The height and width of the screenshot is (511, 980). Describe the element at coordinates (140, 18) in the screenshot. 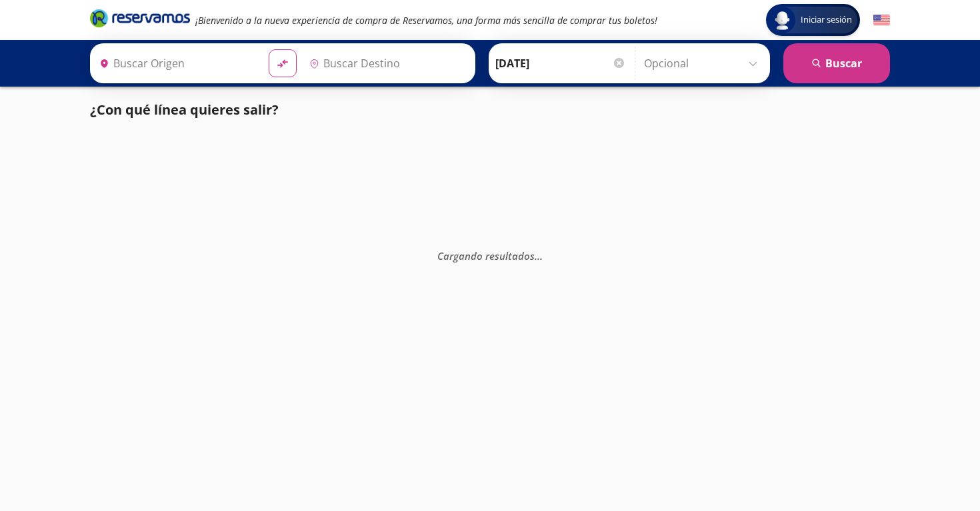

I see `i: Brand Logo` at that location.